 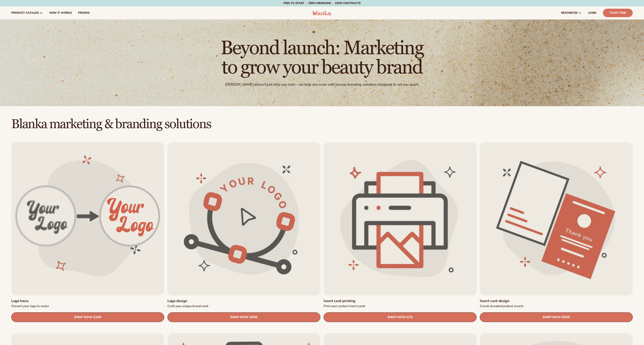 I want to click on a: resources, so click(x=571, y=13).